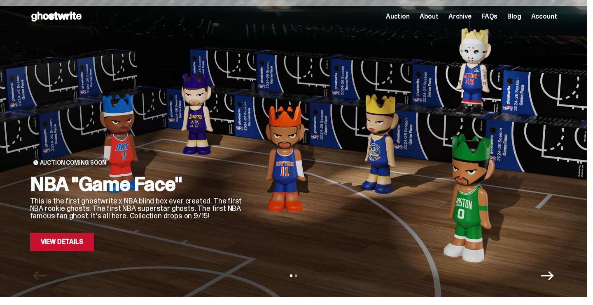 This screenshot has height=305, width=593. Describe the element at coordinates (490, 16) in the screenshot. I see `span: FAQs` at that location.